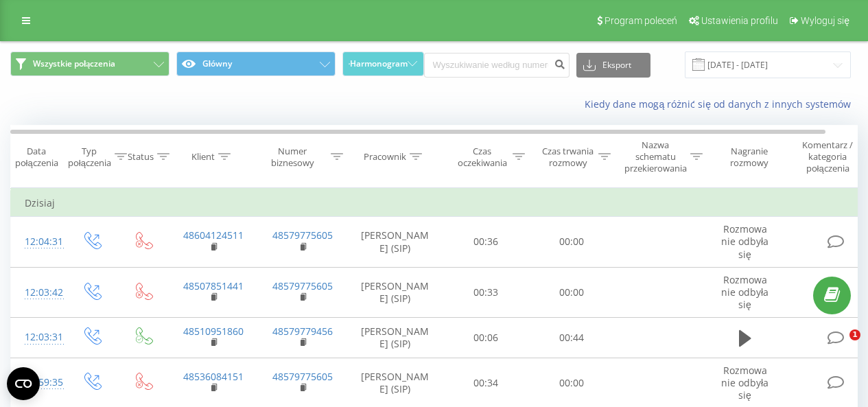 This screenshot has height=407, width=868. I want to click on span: Harmonogram, so click(379, 64).